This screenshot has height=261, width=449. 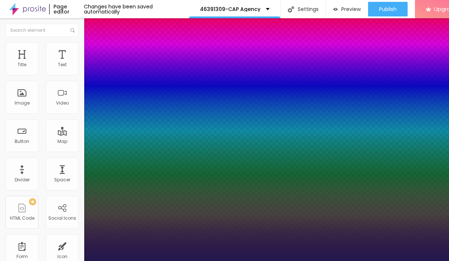 I want to click on span: Preview, so click(x=351, y=9).